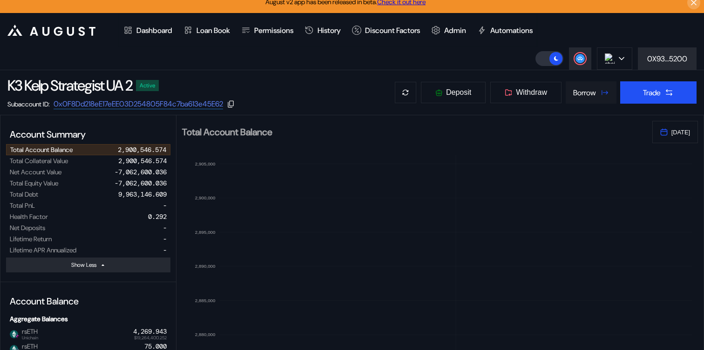  Describe the element at coordinates (511, 30) in the screenshot. I see `div: Automations` at that location.